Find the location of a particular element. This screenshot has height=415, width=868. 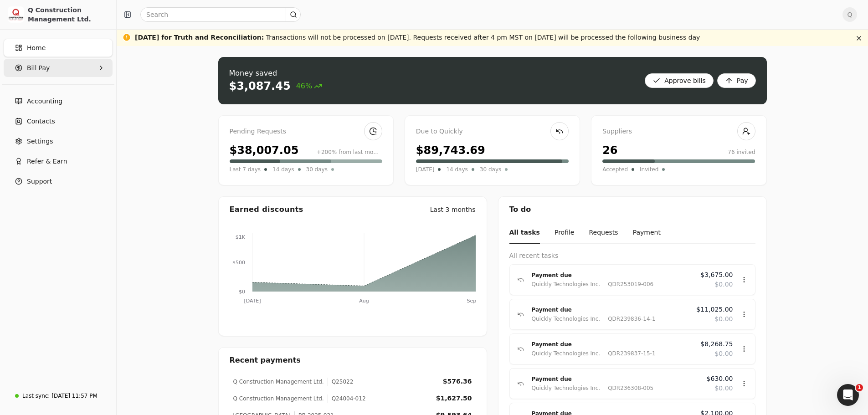

div: Last 3 months is located at coordinates (453, 209).